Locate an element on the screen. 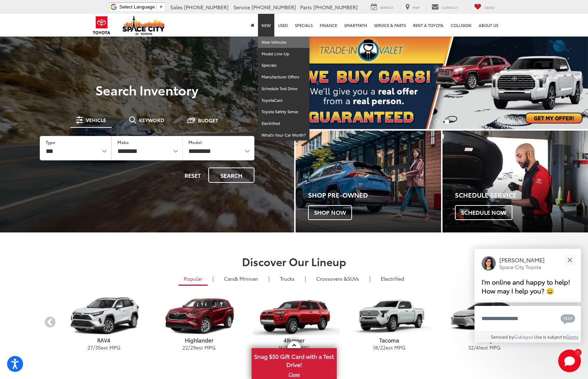  span: Budget is located at coordinates (208, 120).